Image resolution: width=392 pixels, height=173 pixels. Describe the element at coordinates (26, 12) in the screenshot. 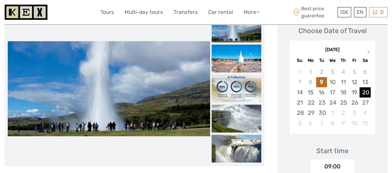

I see `img: 1261-44dab5bb-39f8-40da-b0c2-4d9fce00897c_logo_small.jpg` at that location.